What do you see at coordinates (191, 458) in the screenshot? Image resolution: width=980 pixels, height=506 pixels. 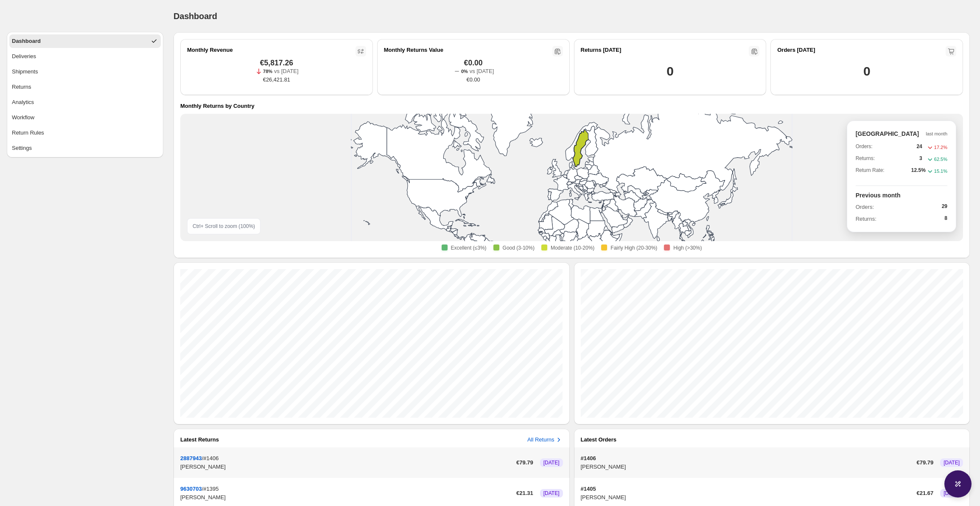 I see `p: 2887943` at bounding box center [191, 458].